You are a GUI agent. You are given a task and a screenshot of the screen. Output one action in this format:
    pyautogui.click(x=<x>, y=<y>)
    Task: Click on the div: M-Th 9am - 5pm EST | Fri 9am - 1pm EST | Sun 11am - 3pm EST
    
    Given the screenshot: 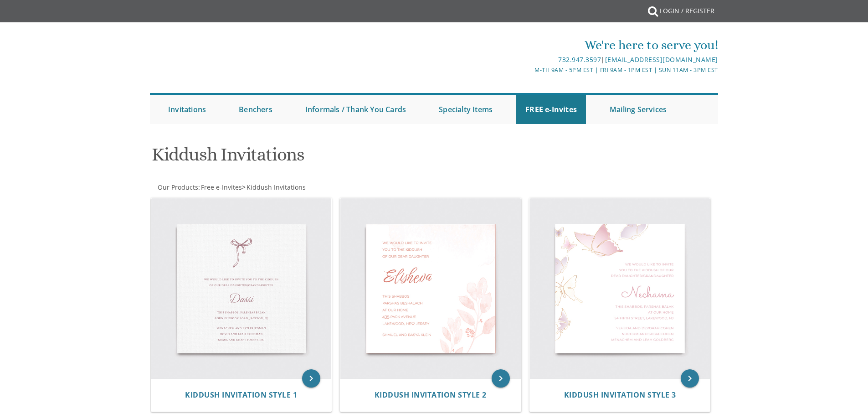 What is the action you would take?
    pyautogui.click(x=529, y=70)
    